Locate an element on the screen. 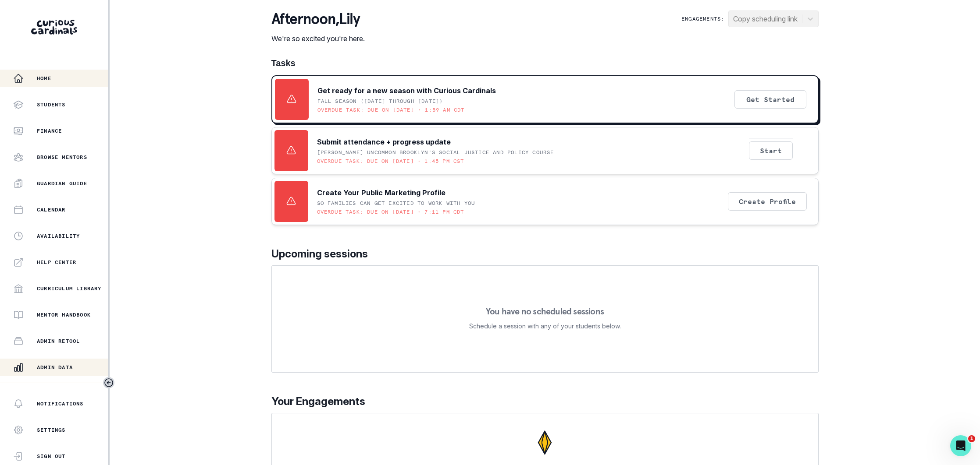 The height and width of the screenshot is (465, 980). span: 1 is located at coordinates (971, 439).